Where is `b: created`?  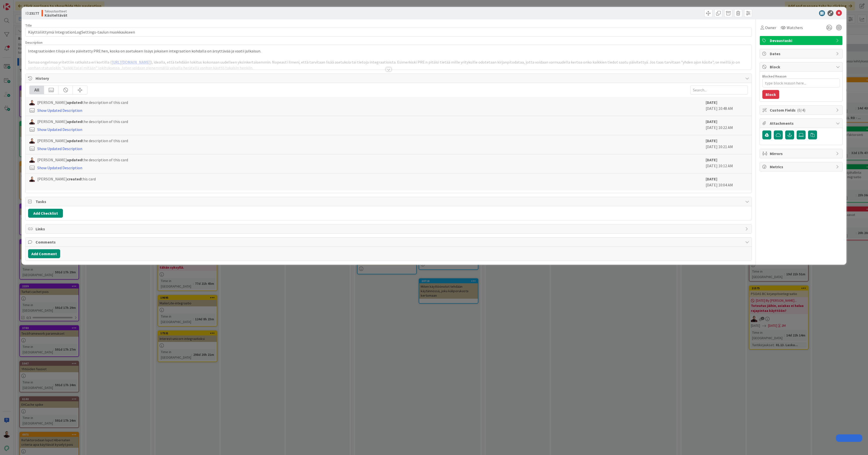
b: created is located at coordinates (74, 179).